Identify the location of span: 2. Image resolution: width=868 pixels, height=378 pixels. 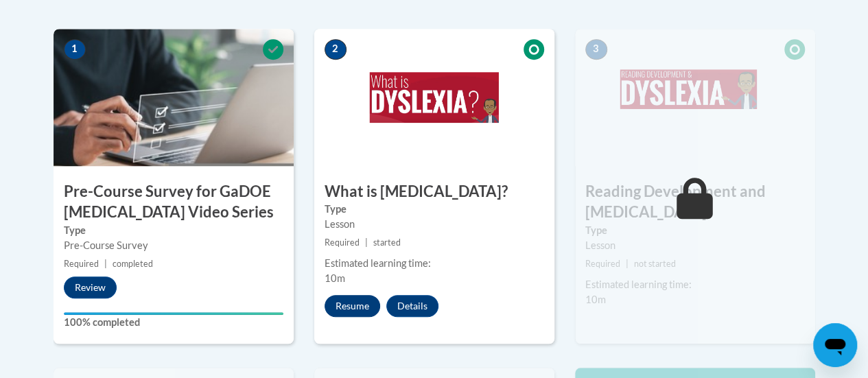
(335, 49).